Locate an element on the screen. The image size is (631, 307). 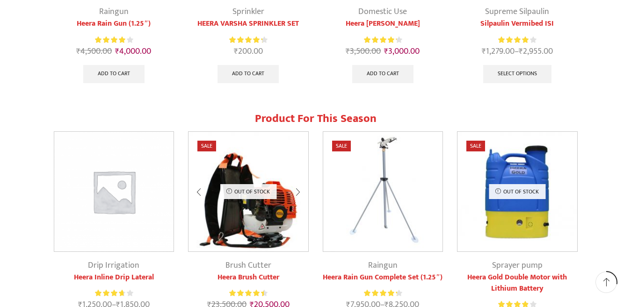
div: Rated 4.33 out of 5 is located at coordinates (383, 40).